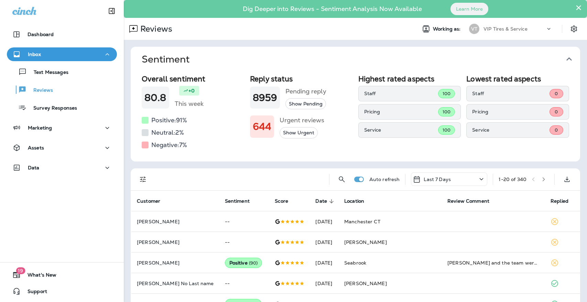 The width and height of the screenshot is (587, 302). I want to click on button: Collapse Sidebar, so click(112, 11).